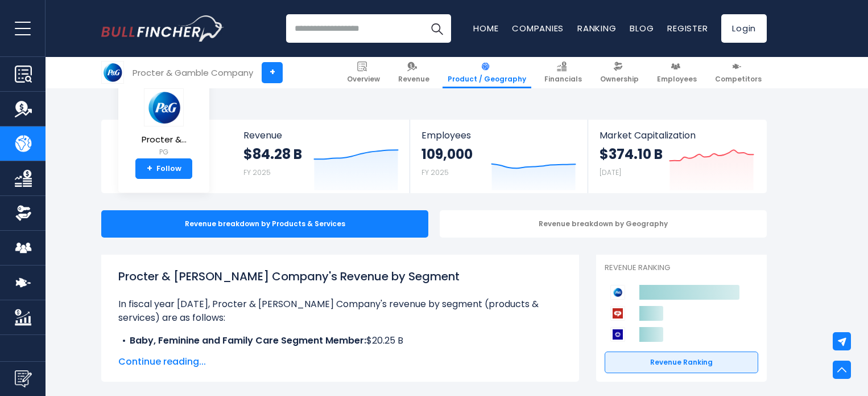 The height and width of the screenshot is (396, 868). I want to click on a: Go to homepage, so click(162, 28).